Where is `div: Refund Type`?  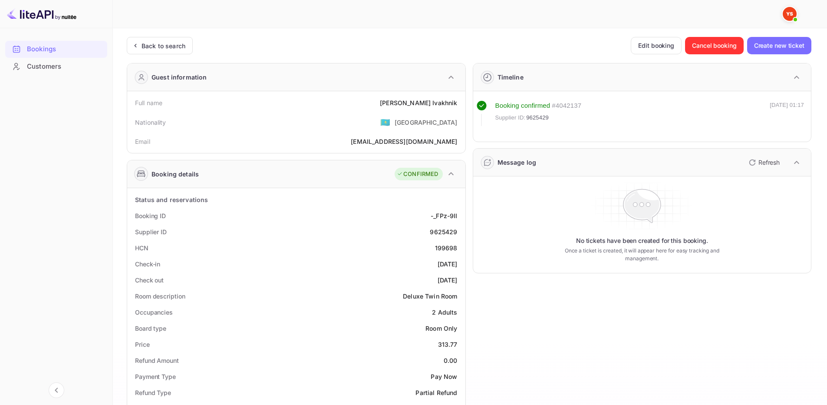 div: Refund Type is located at coordinates (153, 392).